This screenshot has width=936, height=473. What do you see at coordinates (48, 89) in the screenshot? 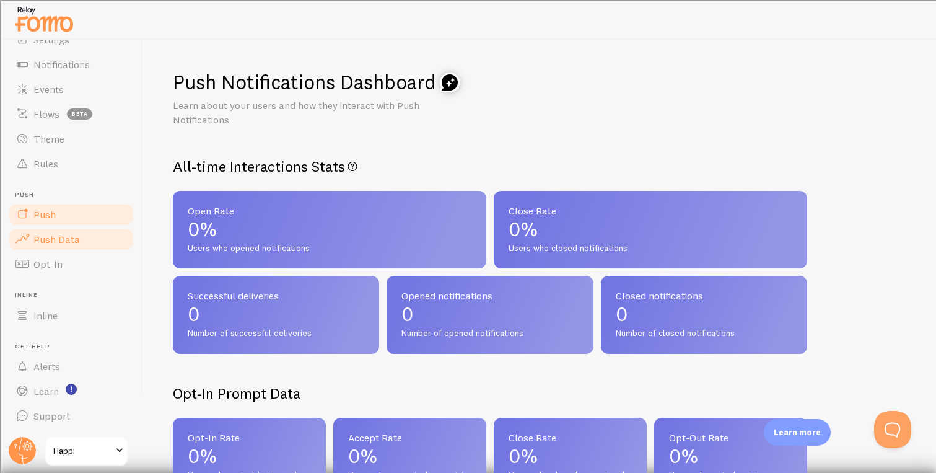
I see `span: Events` at bounding box center [48, 89].